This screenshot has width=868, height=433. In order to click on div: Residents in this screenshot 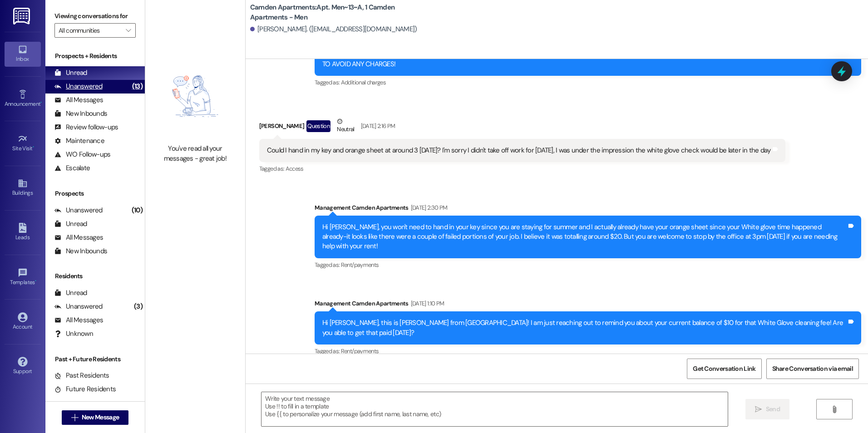, I will do `click(95, 276)`.